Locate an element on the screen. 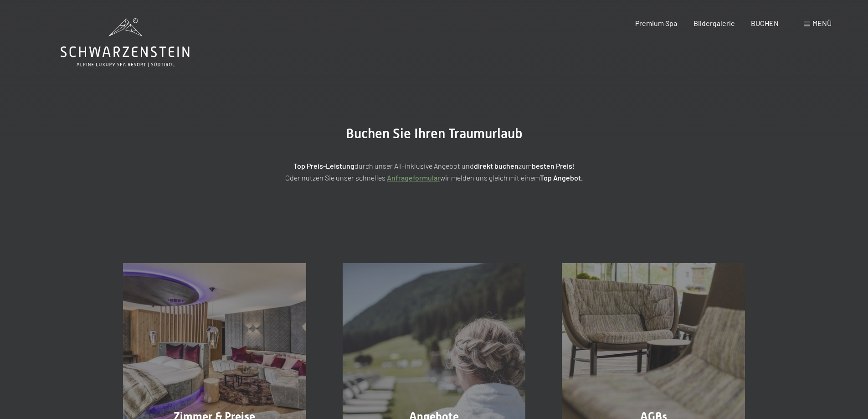  strong: Top Angebot. is located at coordinates (562, 177).